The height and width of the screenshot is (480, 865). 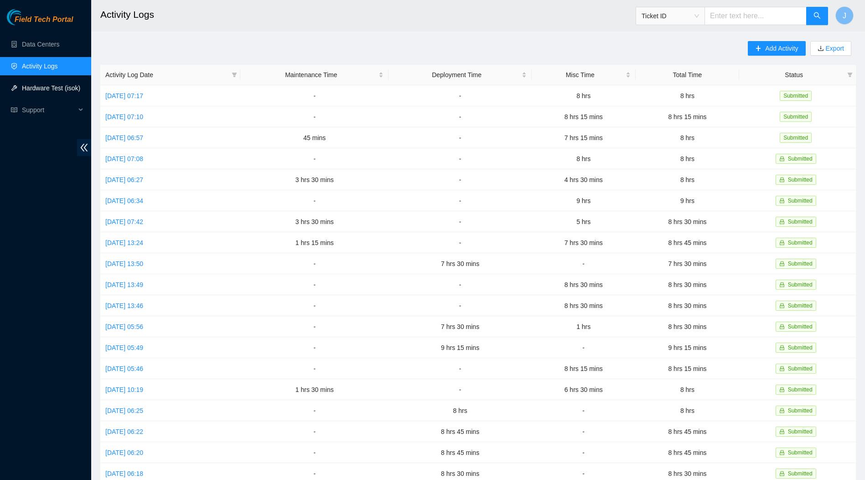 What do you see at coordinates (584, 138) in the screenshot?
I see `td: 7 hrs 15 mins` at bounding box center [584, 138].